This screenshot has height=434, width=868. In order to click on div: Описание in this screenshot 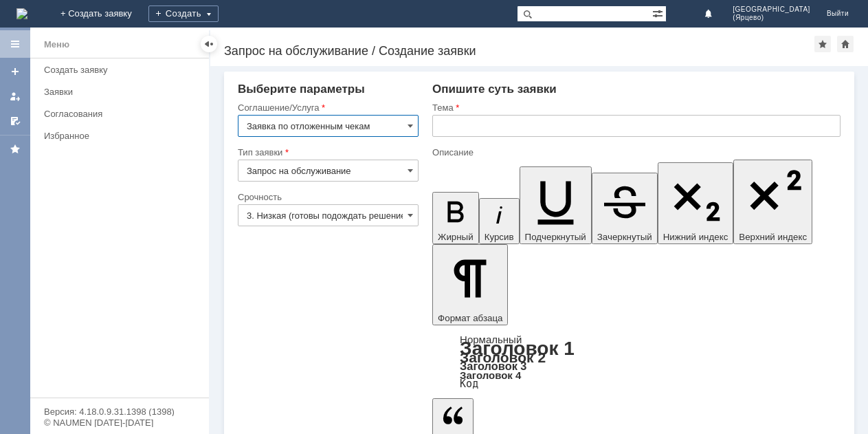, I will do `click(635, 152)`.